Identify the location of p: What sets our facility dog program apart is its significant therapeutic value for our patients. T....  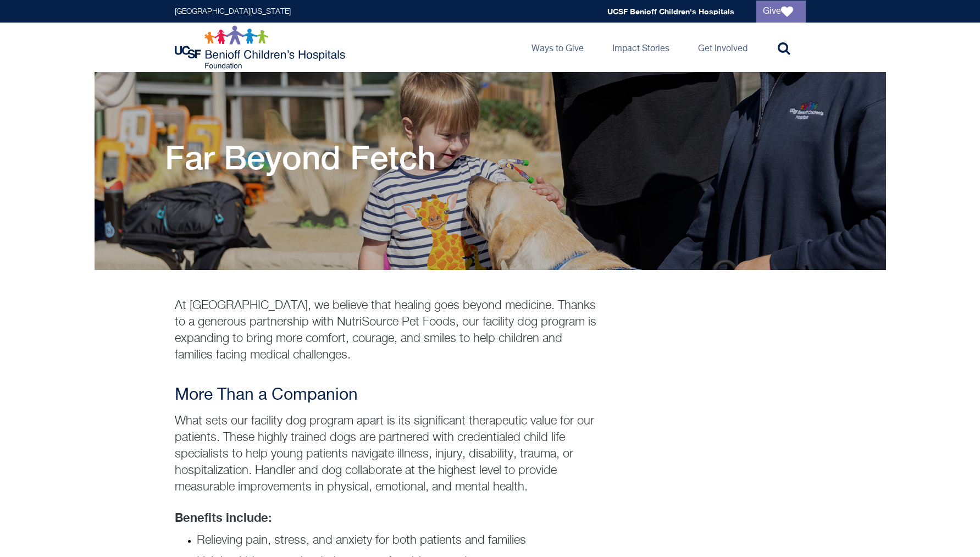
(386, 454).